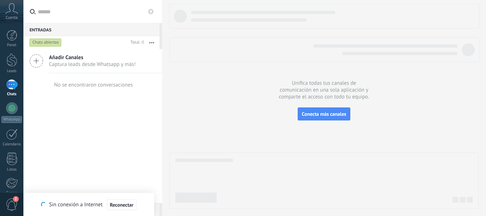 The image size is (486, 216). I want to click on div: Entradas, so click(91, 30).